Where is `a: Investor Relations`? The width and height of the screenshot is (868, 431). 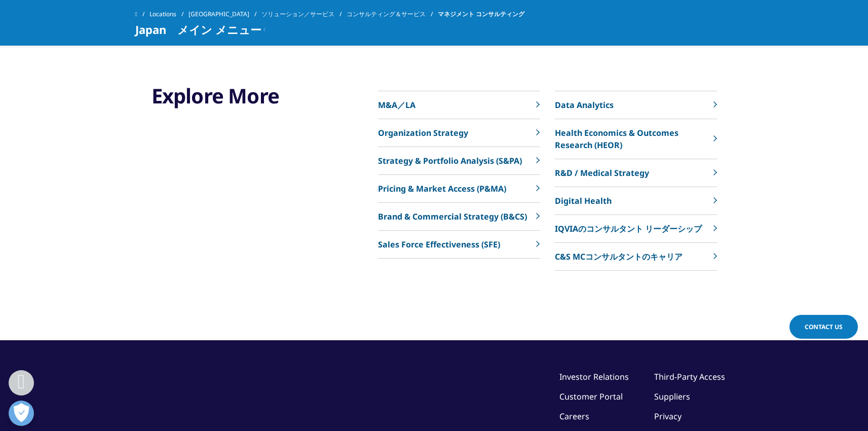
a: Investor Relations is located at coordinates (594, 377).